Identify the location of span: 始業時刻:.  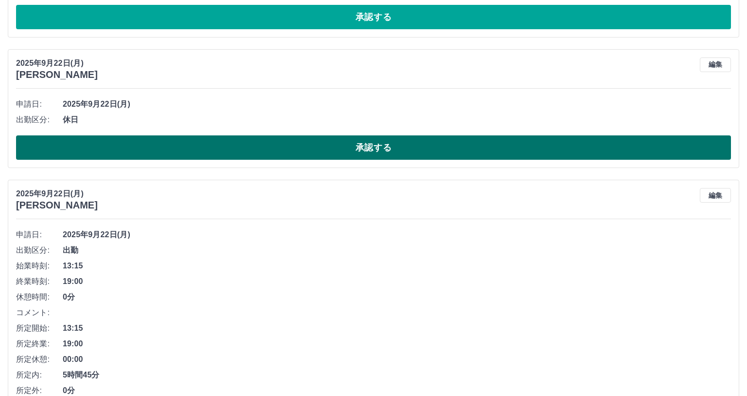
(39, 266).